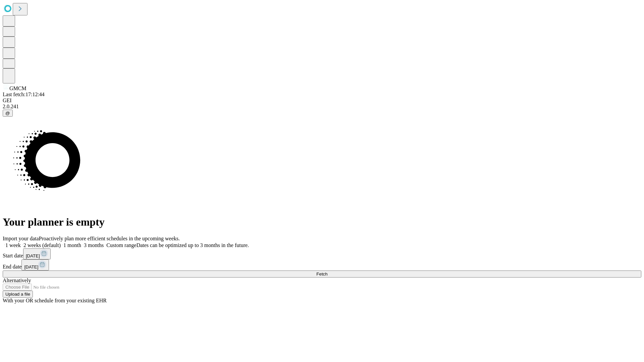 The image size is (644, 362). I want to click on span: Import your data, so click(21, 238).